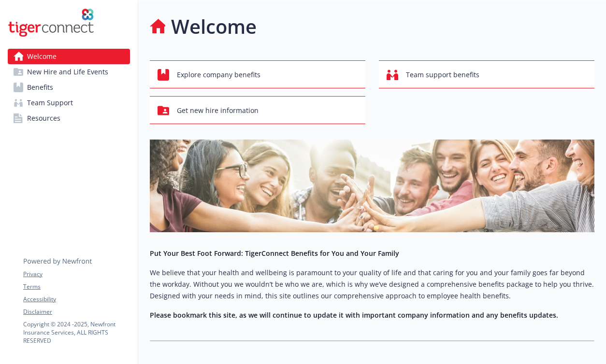 The width and height of the screenshot is (606, 364). Describe the element at coordinates (443, 75) in the screenshot. I see `span: Team support benefits` at that location.